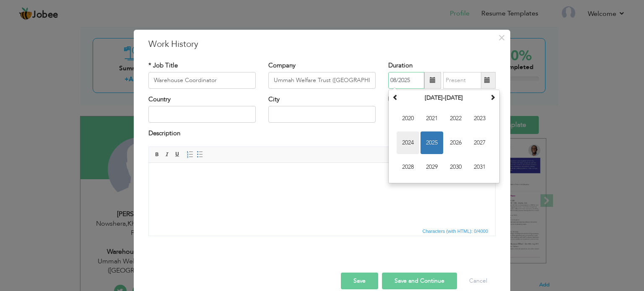 This screenshot has height=291, width=644. I want to click on th: Select Decade, so click(444, 98).